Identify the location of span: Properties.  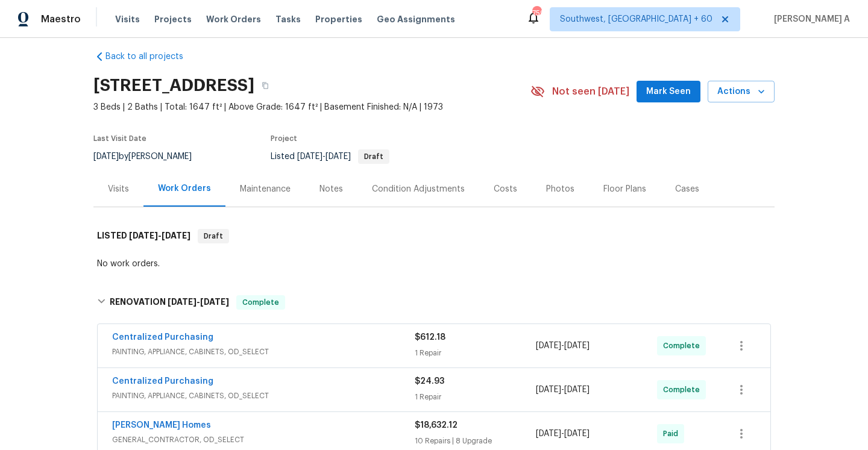
(338, 19).